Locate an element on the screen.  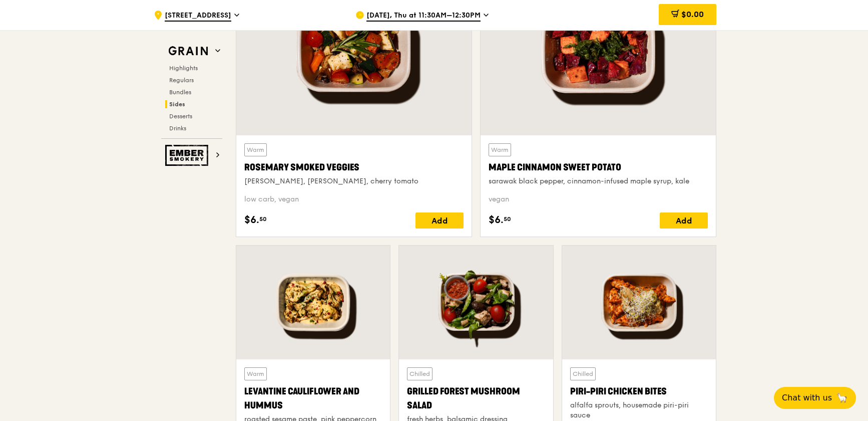
div: vegan is located at coordinates (598, 199).